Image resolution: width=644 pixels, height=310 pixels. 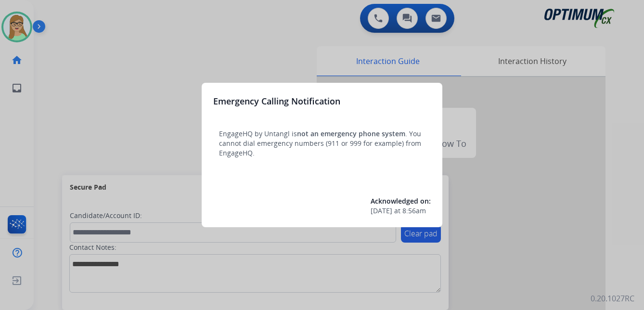 I want to click on div: at, so click(x=400, y=211).